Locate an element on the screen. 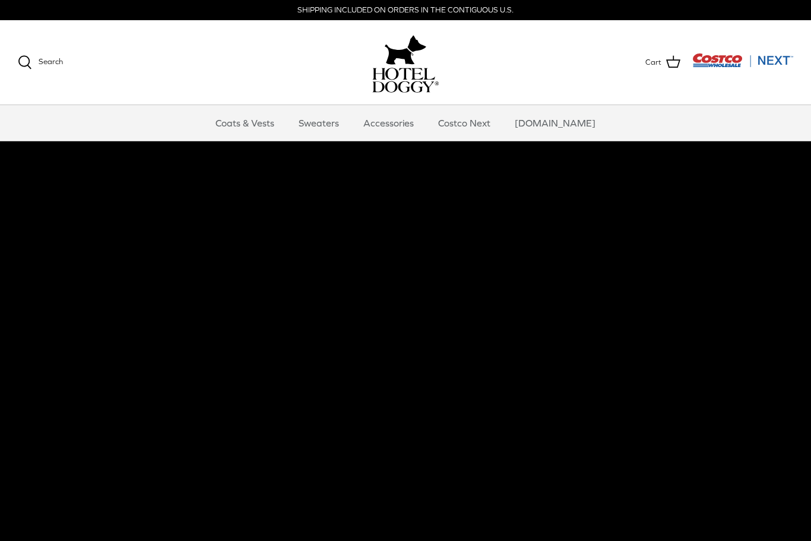 The width and height of the screenshot is (811, 541). a: Sweaters is located at coordinates (319, 123).